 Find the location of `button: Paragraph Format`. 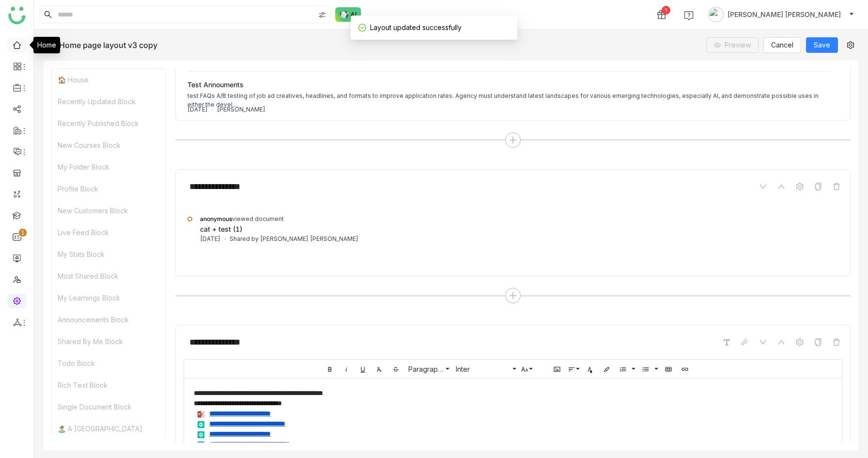

button: Paragraph Format is located at coordinates (428, 368).